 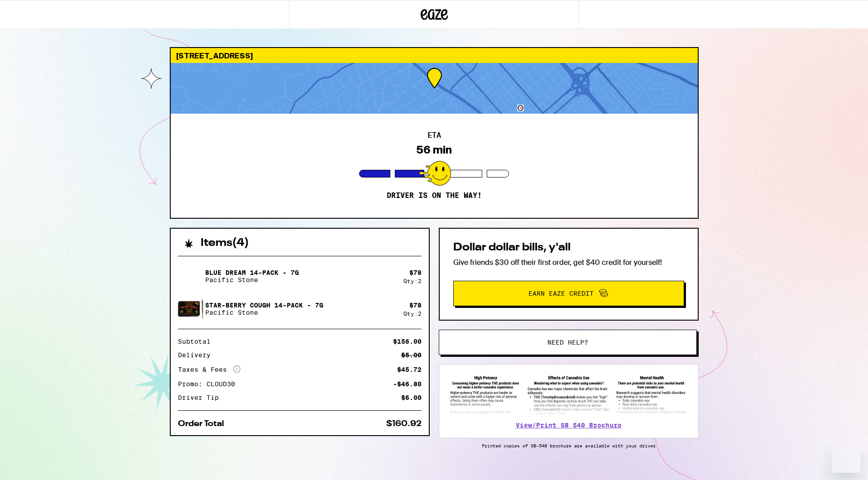 I want to click on div: Subtotal, so click(x=197, y=341).